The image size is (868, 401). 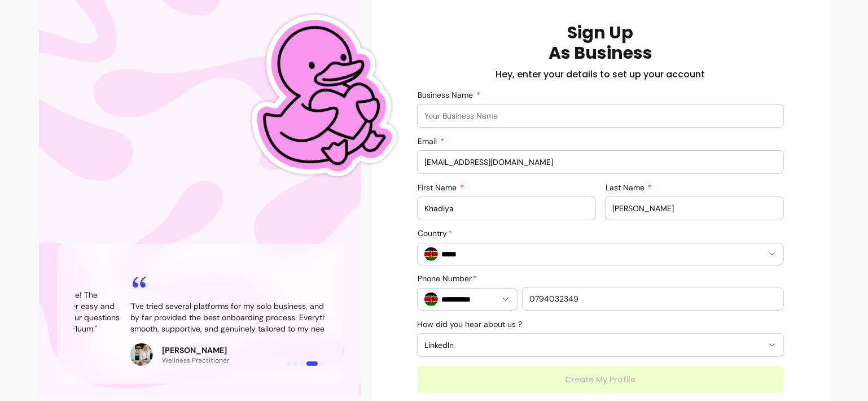 I want to click on span: Business Name, so click(x=447, y=94).